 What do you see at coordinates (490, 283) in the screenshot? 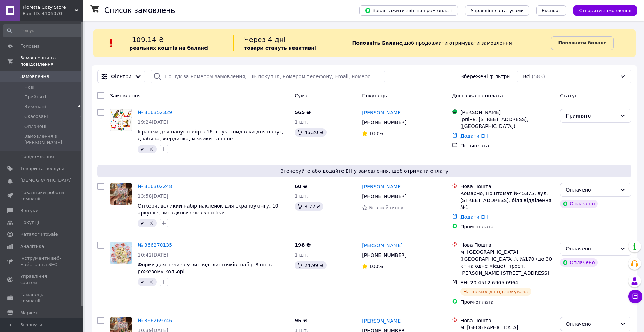
I see `span: ЕН: 20 4512 6905 0964` at bounding box center [490, 283].